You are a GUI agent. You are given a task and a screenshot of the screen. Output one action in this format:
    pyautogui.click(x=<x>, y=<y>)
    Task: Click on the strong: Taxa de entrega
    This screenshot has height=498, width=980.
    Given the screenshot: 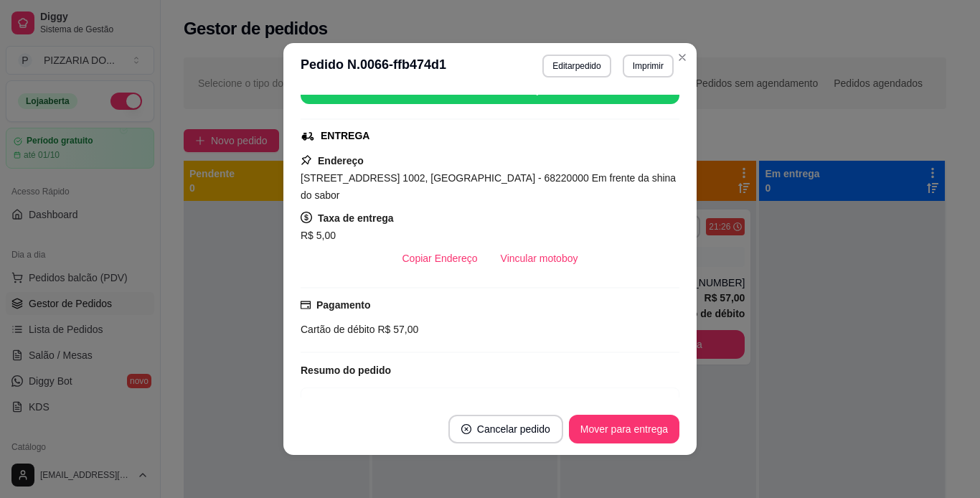 What is the action you would take?
    pyautogui.click(x=356, y=218)
    